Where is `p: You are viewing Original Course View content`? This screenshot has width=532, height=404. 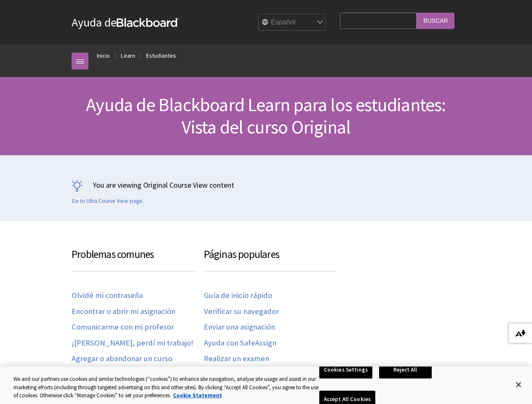
p: You are viewing Original Course View content is located at coordinates (266, 185).